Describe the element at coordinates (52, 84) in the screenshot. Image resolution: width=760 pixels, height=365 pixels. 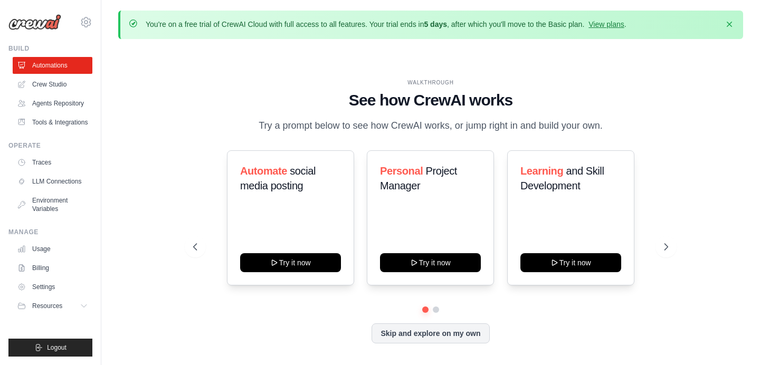
I see `a: Crew Studio` at that location.